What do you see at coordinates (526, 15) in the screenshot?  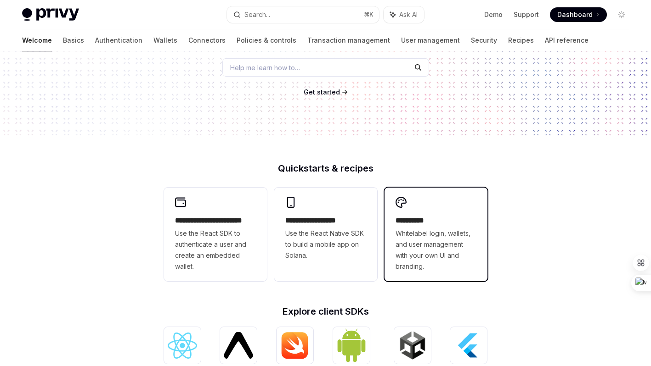 I see `a: Support` at bounding box center [526, 15].